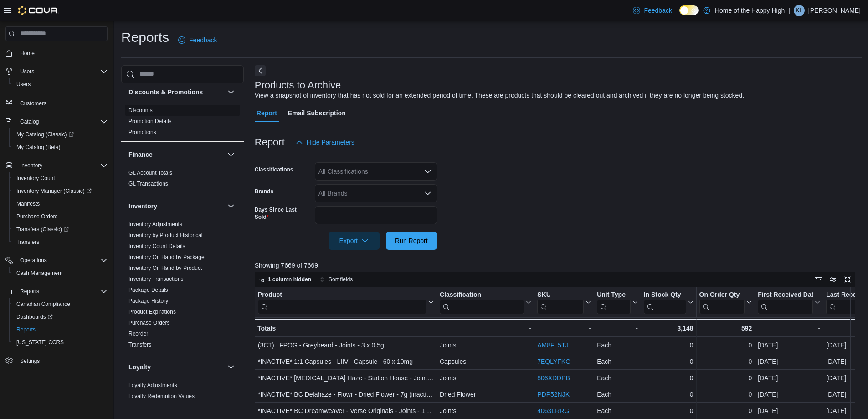  I want to click on div: Product, so click(342, 295).